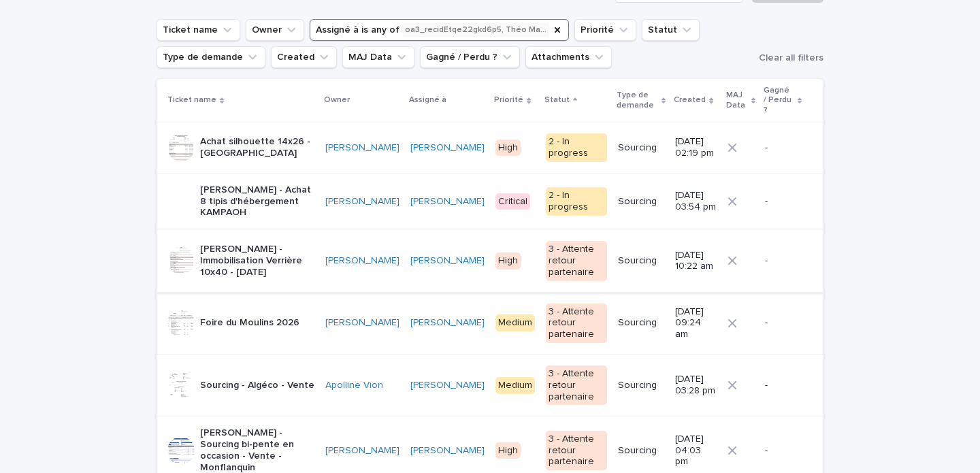 The width and height of the screenshot is (980, 473). Describe the element at coordinates (605, 30) in the screenshot. I see `button: Priorité` at that location.